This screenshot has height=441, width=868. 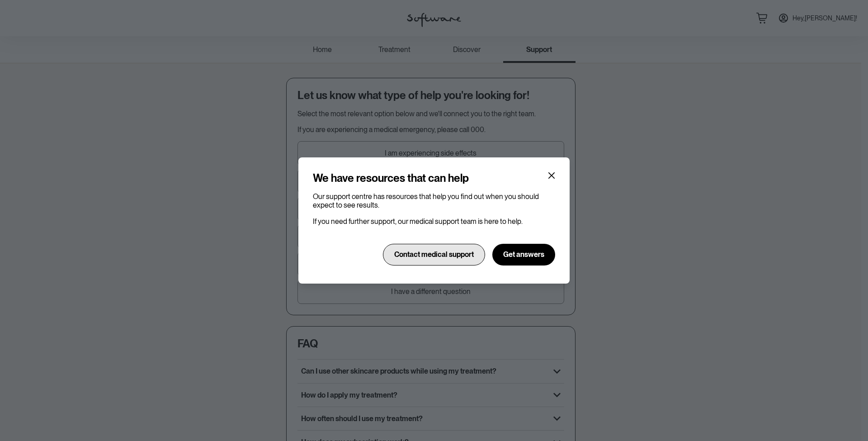 I want to click on h4: We have resources that can help, so click(x=391, y=178).